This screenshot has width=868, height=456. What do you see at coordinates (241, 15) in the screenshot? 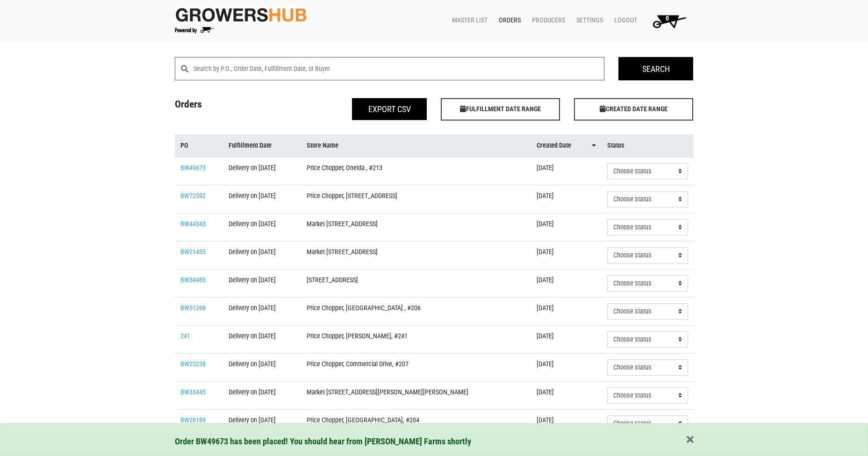
I see `img: original-fc7597fdc6adbb9d0e2ae620e786d1a2.jpg` at bounding box center [241, 15].